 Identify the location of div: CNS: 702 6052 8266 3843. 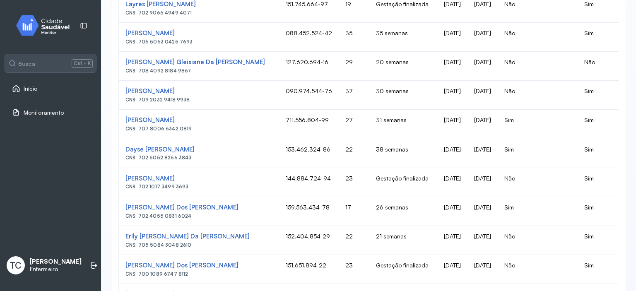
(199, 158).